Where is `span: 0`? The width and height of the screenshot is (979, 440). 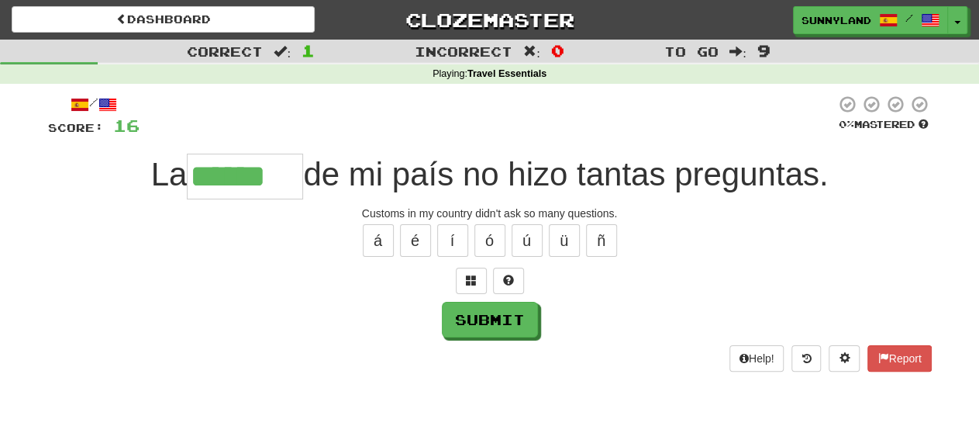
span: 0 is located at coordinates (557, 50).